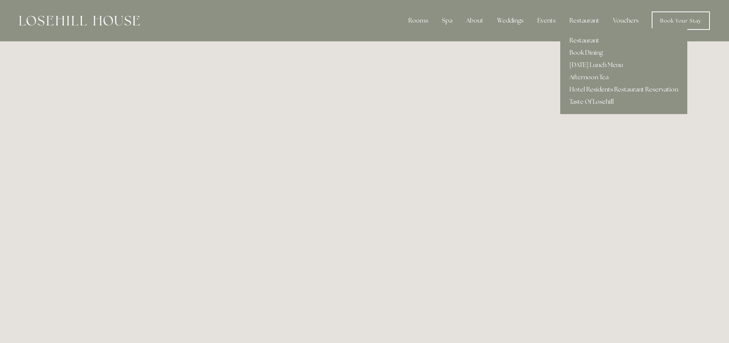 The image size is (729, 343). I want to click on a: Taste Of Losehill, so click(624, 102).